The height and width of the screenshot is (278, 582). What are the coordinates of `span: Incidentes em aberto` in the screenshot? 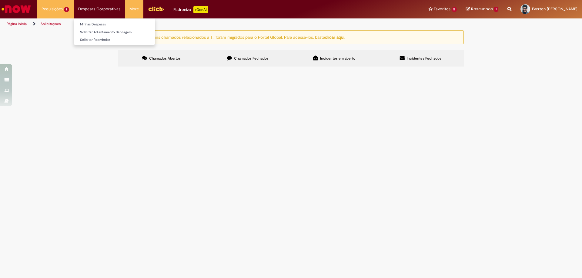 It's located at (337, 58).